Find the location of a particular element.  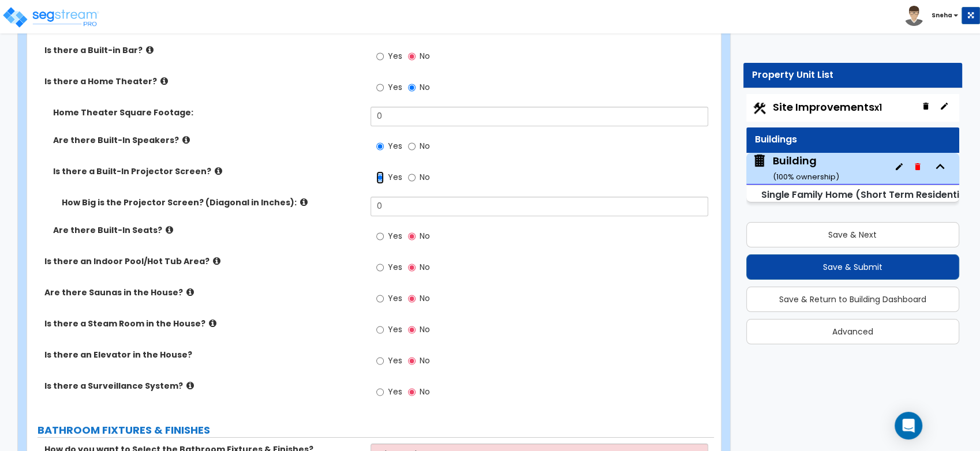

label: Is there an Indoor Pool/Hot Tub Area? is located at coordinates (203, 262).